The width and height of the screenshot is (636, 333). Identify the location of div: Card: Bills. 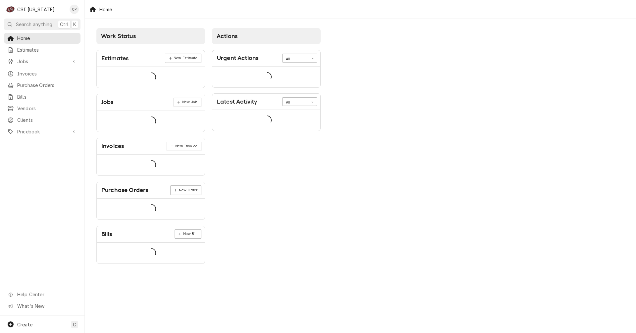
(151, 245).